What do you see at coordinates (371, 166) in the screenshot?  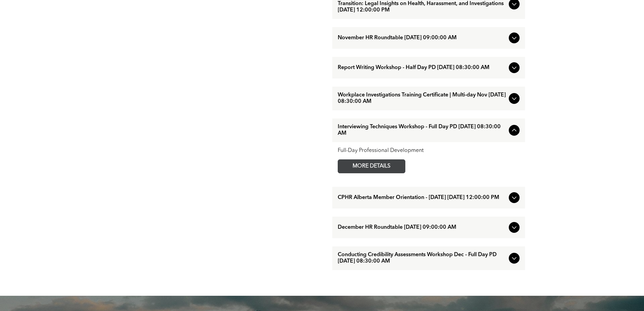 I see `a: MORE DETAILS` at bounding box center [371, 166].